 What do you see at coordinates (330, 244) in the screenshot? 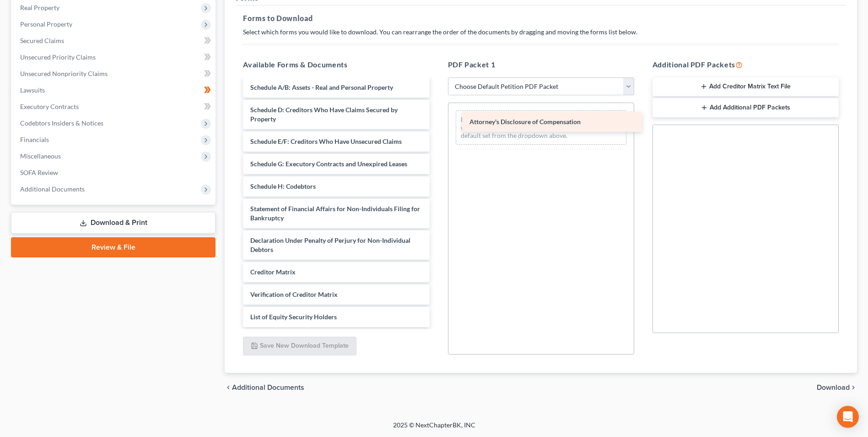
I see `span: Declaration Under Penalty of Perjury for Non-Individual Debtors` at bounding box center [330, 244].